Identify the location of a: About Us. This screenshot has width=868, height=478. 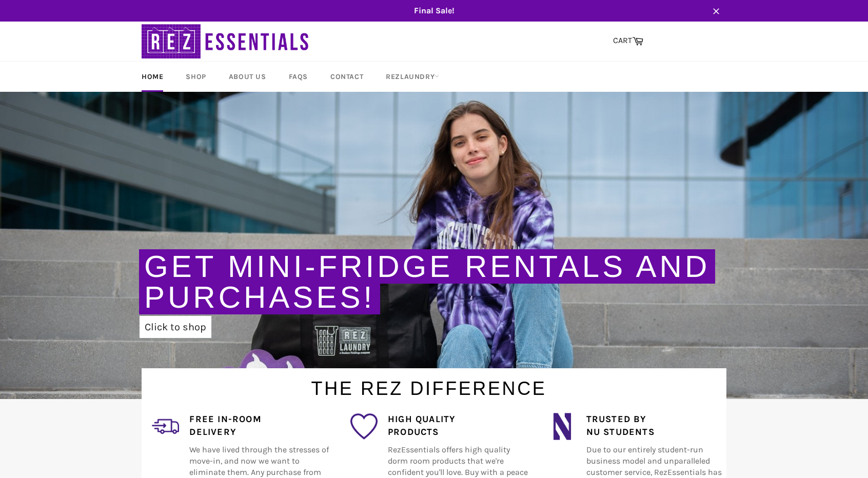
(247, 76).